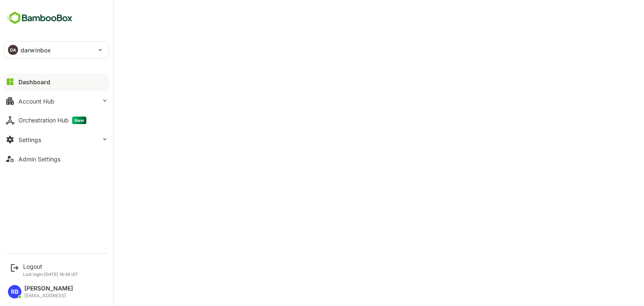 This screenshot has width=644, height=306. Describe the element at coordinates (79, 120) in the screenshot. I see `span: New` at that location.